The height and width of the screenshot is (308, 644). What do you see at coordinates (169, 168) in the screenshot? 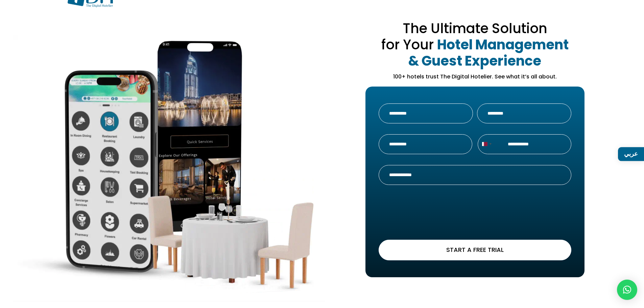
I see `img: Main-Comp-3` at bounding box center [169, 168].